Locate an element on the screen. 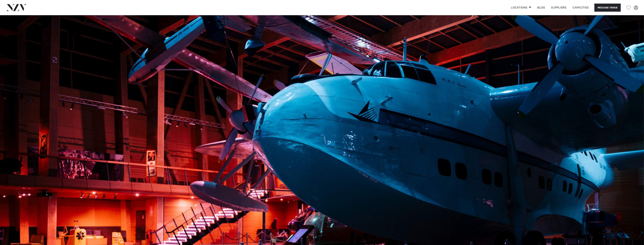  a: SUPPLIERS is located at coordinates (558, 7).